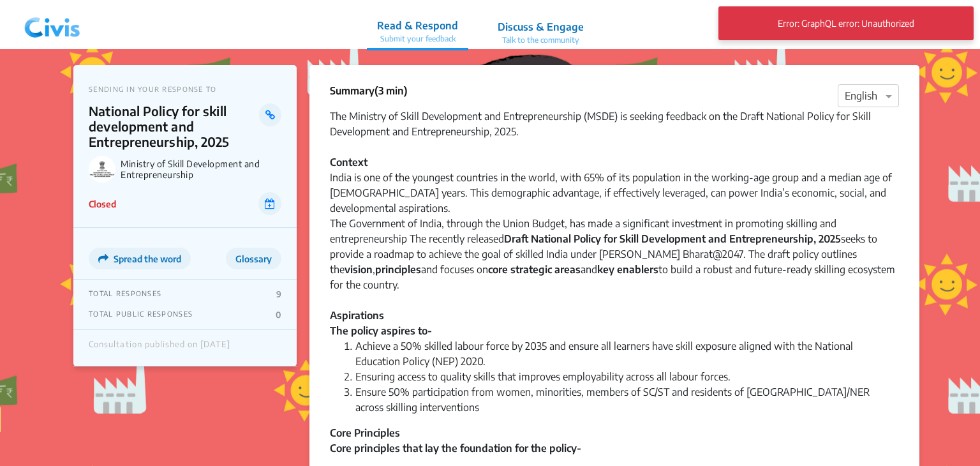 The width and height of the screenshot is (980, 466). Describe the element at coordinates (140, 258) in the screenshot. I see `button: Spread the word` at that location.